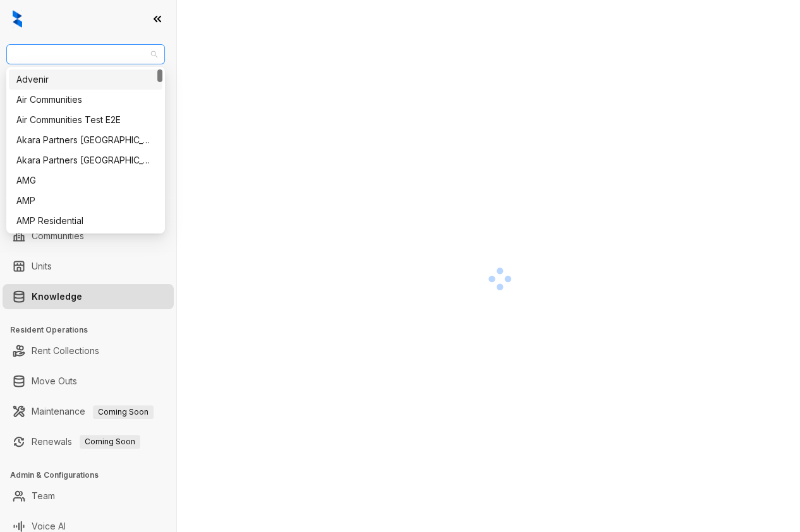 The height and width of the screenshot is (532, 800). What do you see at coordinates (17, 19) in the screenshot?
I see `img: logo` at bounding box center [17, 19].